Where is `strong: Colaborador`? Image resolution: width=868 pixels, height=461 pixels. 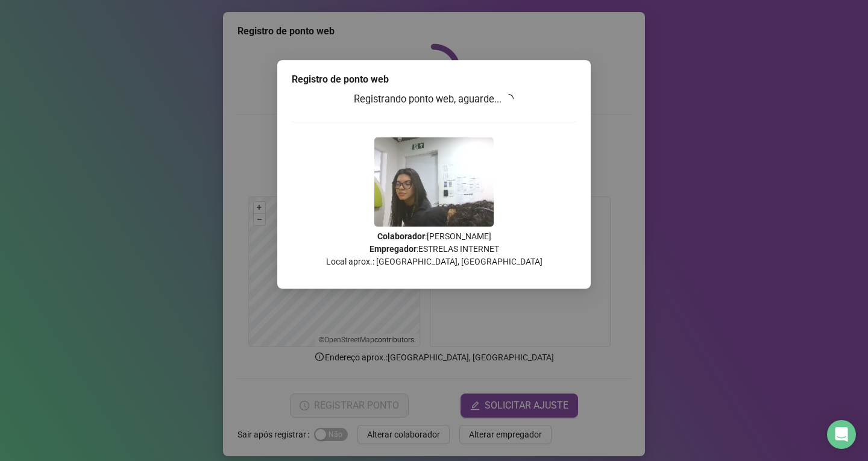 strong: Colaborador is located at coordinates (401, 237).